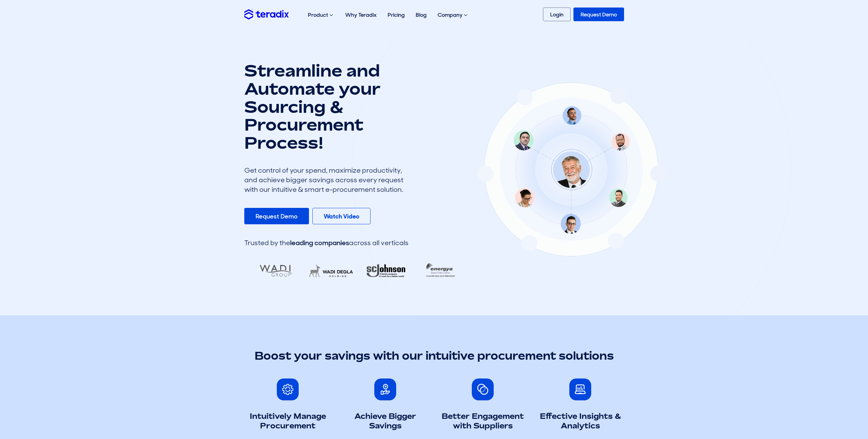 Image resolution: width=868 pixels, height=439 pixels. I want to click on h3: Effective Insights & Analytics, so click(580, 422).